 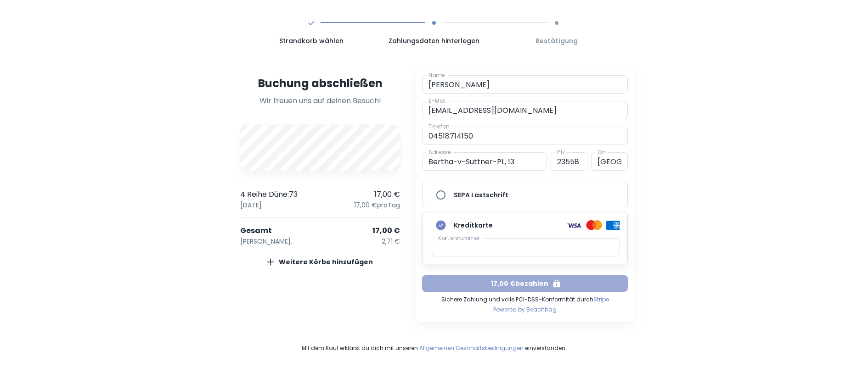 I want to click on input: Postal code, so click(x=569, y=162).